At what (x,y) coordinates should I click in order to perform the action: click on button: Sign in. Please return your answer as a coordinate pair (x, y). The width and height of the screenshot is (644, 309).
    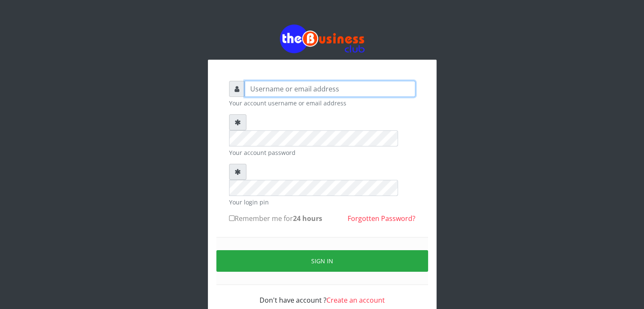
    Looking at the image, I should click on (322, 261).